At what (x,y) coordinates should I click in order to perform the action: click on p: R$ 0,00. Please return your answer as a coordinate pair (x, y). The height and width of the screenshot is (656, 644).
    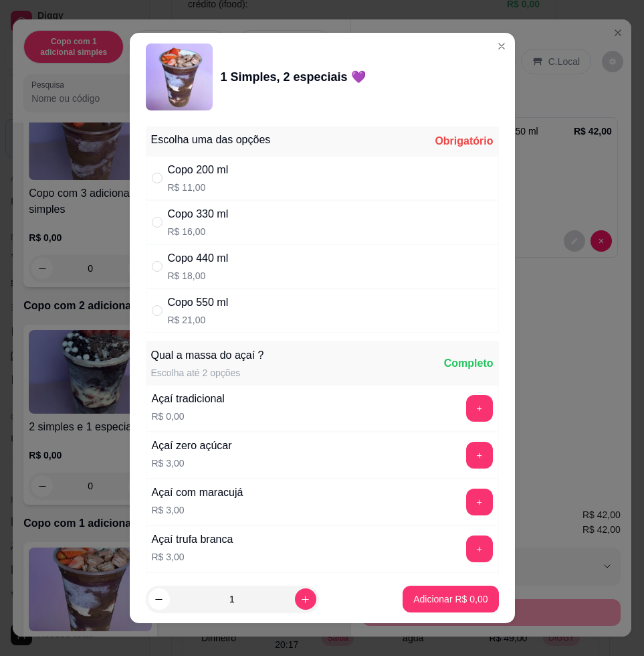
    Looking at the image, I should click on (188, 417).